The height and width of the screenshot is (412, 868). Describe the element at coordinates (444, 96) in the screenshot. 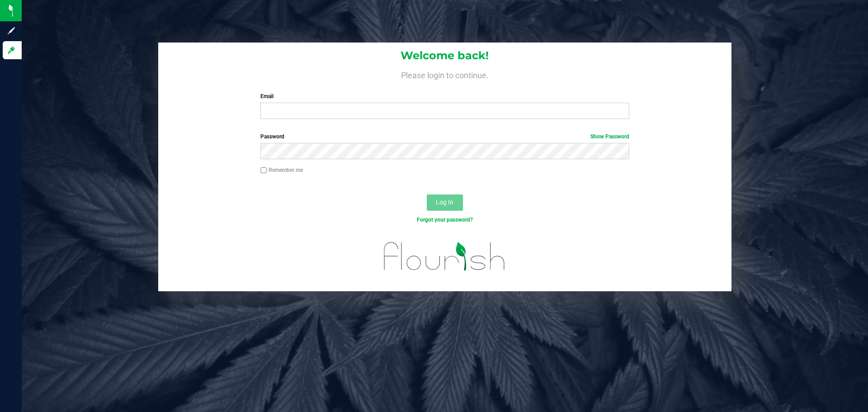

I see `label: Email` at that location.